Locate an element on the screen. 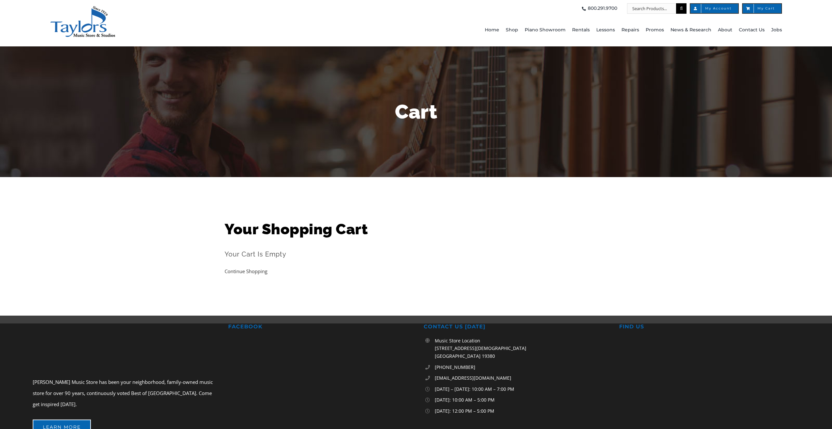 This screenshot has height=429, width=832. h1: Your Shopping Cart is located at coordinates (416, 229).